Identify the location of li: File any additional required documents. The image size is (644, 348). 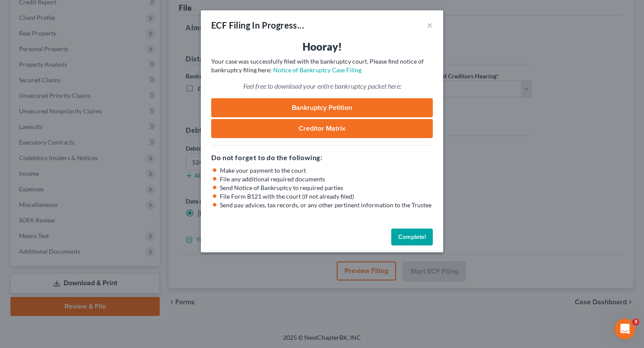
(326, 180).